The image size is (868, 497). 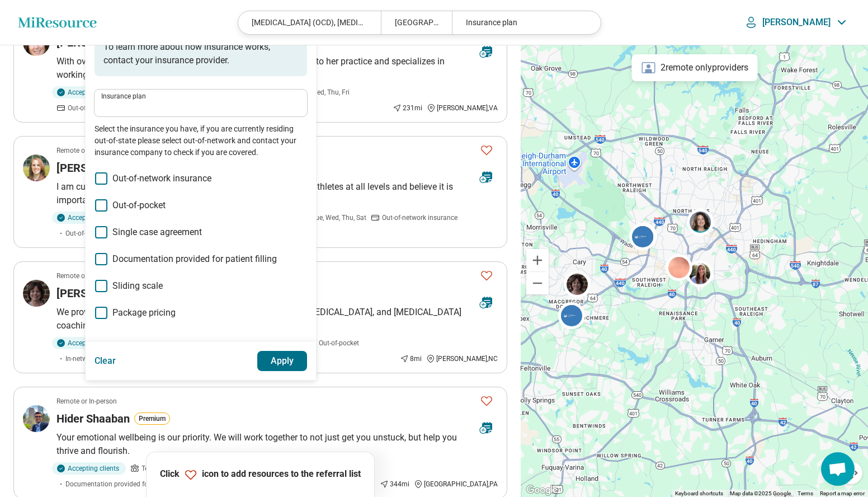 I want to click on span: Map data ©2025 Google, so click(x=760, y=493).